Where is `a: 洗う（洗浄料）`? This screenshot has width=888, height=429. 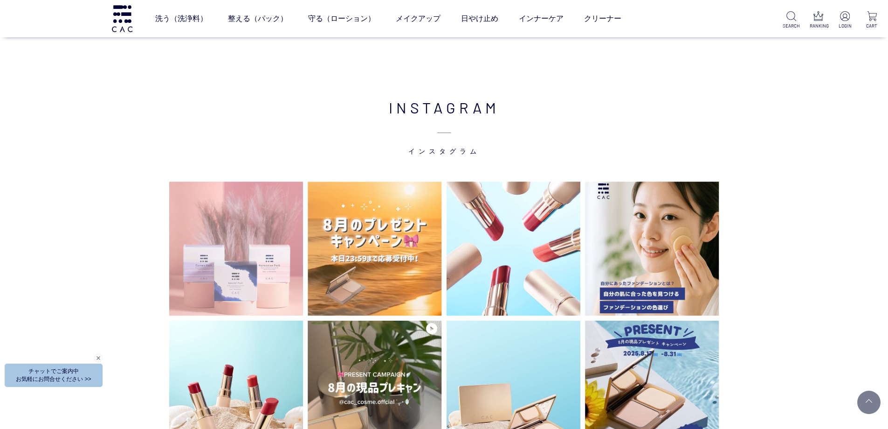
a: 洗う（洗浄料） is located at coordinates (181, 19).